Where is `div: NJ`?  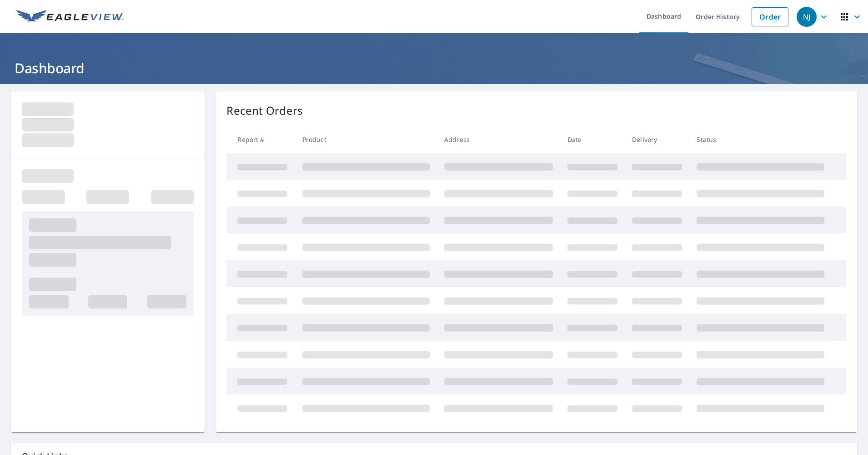
div: NJ is located at coordinates (807, 17).